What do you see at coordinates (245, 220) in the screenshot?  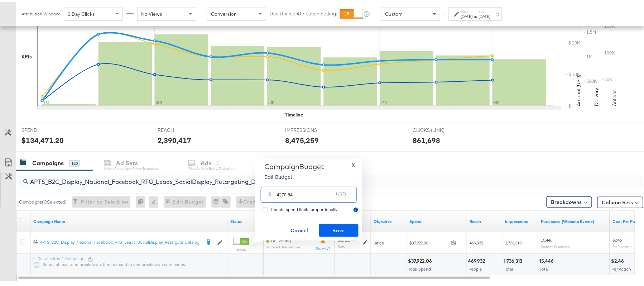 I see `a: Shows the current state of your Ad Campaign.` at bounding box center [245, 220].